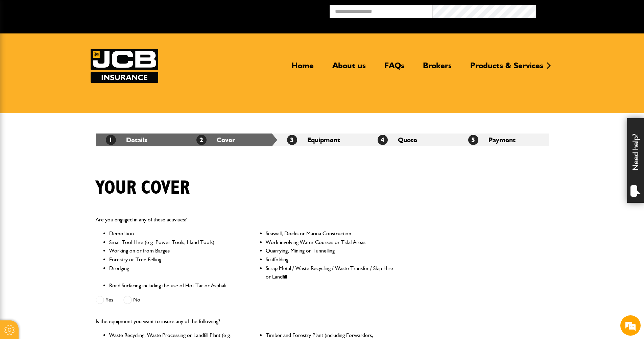  I want to click on a: Products & Services, so click(507, 68).